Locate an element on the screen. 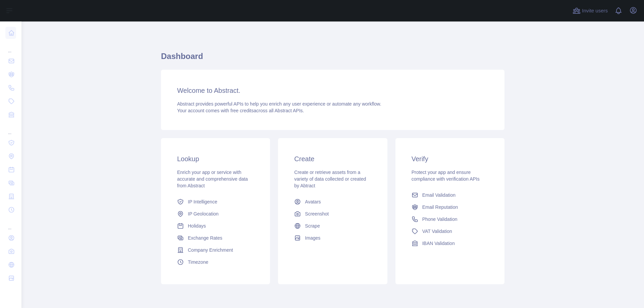 The height and width of the screenshot is (308, 644). h1: Dashboard is located at coordinates (333, 59).